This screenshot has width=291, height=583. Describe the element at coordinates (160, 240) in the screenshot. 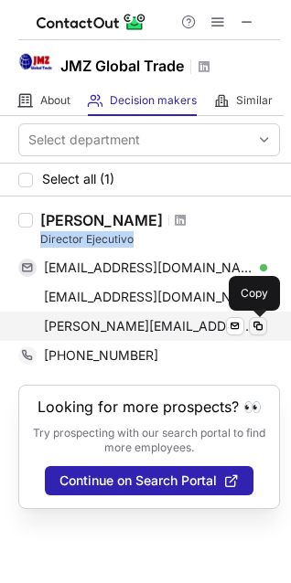

I see `div: Director Ejecutivo` at that location.